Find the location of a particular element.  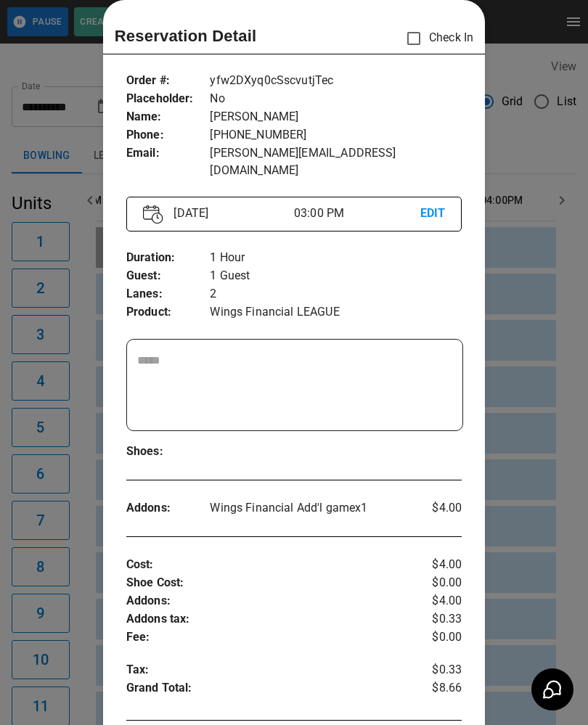

p: Order # : is located at coordinates (168, 80).